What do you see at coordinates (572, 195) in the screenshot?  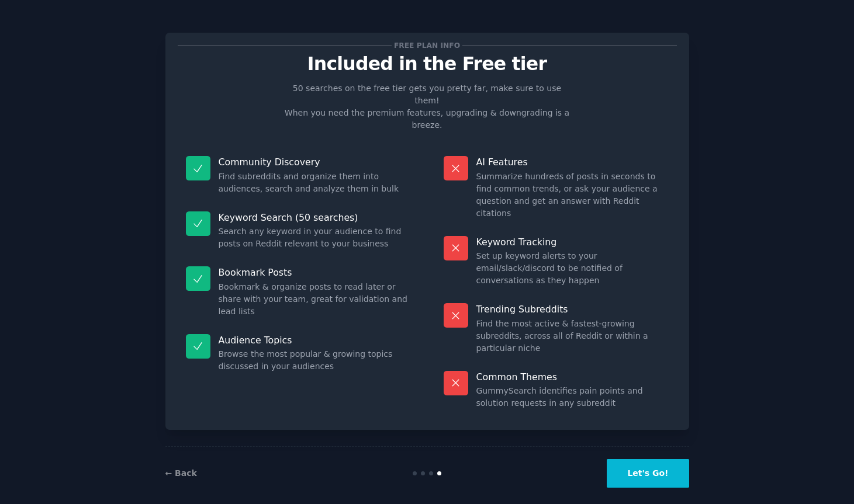 I see `dd: Summarize hundreds of posts in seconds to find common trends, or ask your audience a question and...` at bounding box center [572, 195].